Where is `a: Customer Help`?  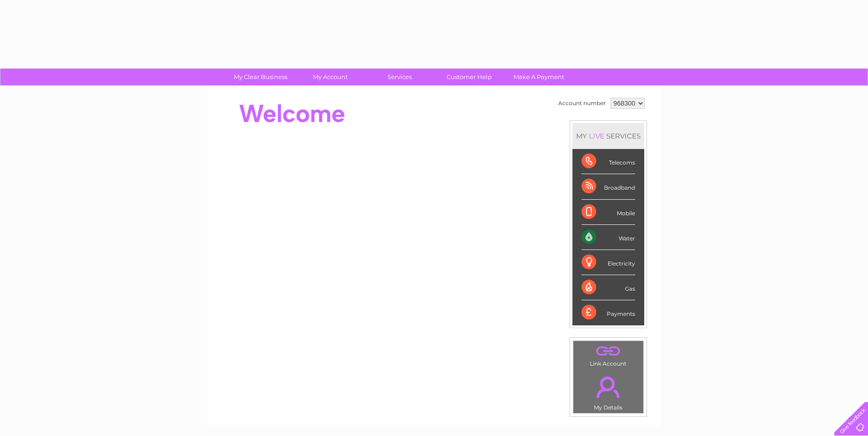
a: Customer Help is located at coordinates (469, 77).